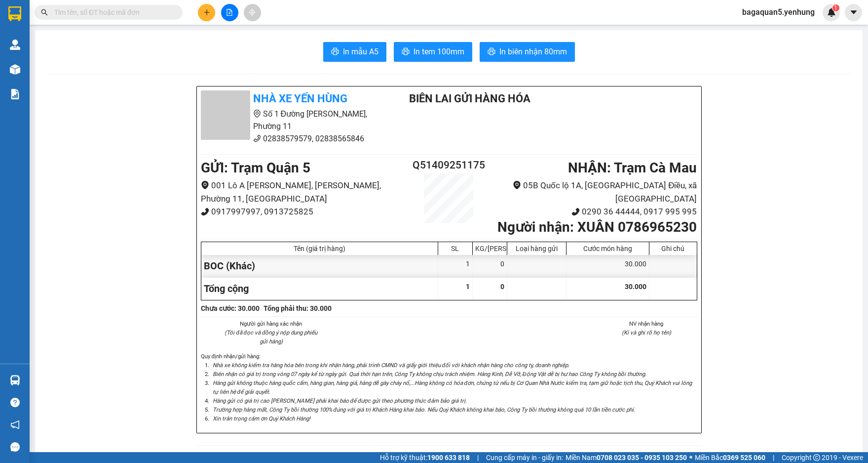  Describe the element at coordinates (816, 457) in the screenshot. I see `span: copyright` at that location.